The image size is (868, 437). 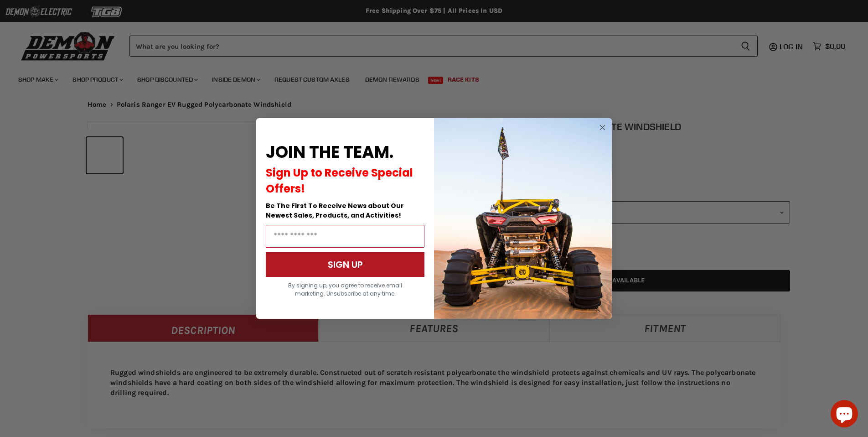 I want to click on span: JOIN THE TEAM., so click(x=330, y=152).